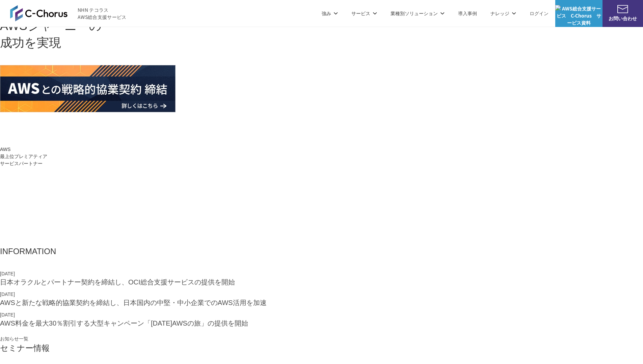 The width and height of the screenshot is (643, 364). What do you see at coordinates (539, 13) in the screenshot?
I see `a: ログイン` at bounding box center [539, 13].